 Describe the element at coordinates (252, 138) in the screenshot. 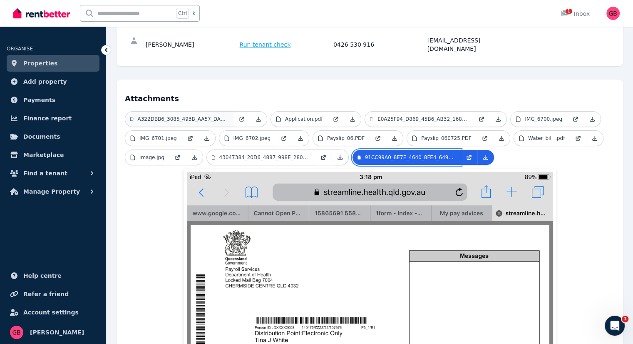

I see `p: IMG_6702.jpeg` at that location.